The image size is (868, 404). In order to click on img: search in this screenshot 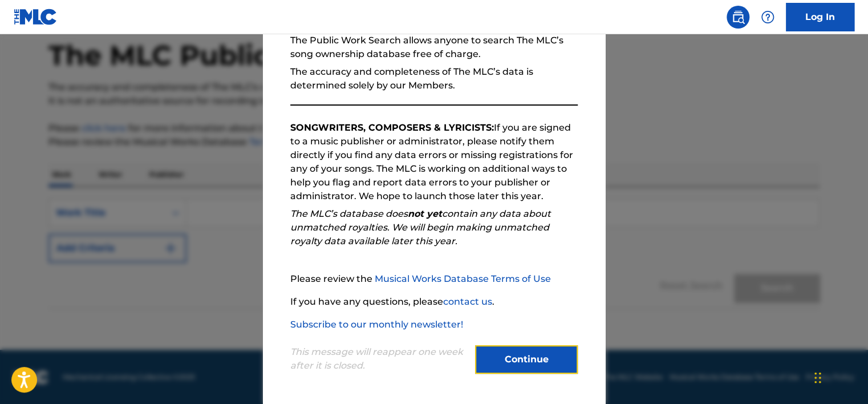, I will do `click(738, 17)`.